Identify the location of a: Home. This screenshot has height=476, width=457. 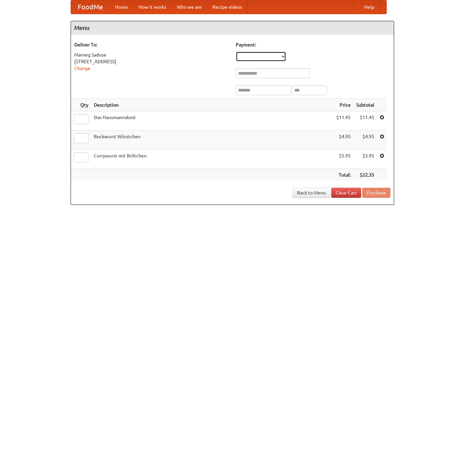
(121, 7).